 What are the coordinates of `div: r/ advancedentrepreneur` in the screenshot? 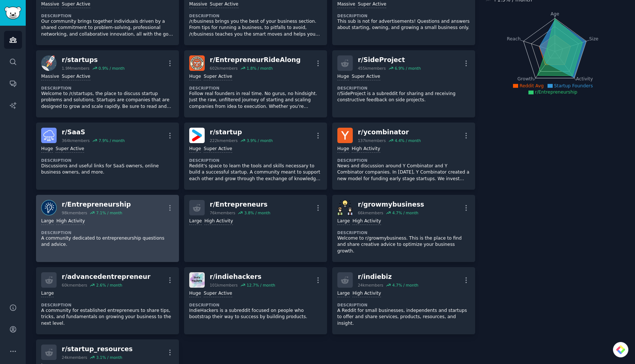 It's located at (106, 277).